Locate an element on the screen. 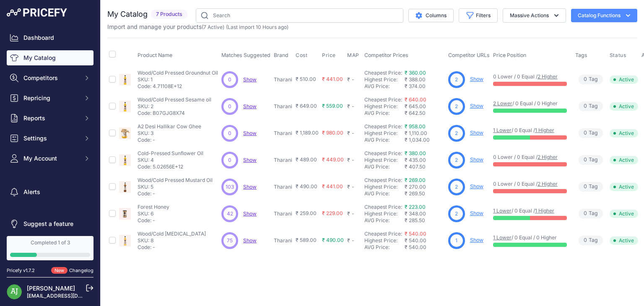 This screenshot has width=644, height=306. p: Wood/Cold Pressed Mustard Oil is located at coordinates (175, 180).